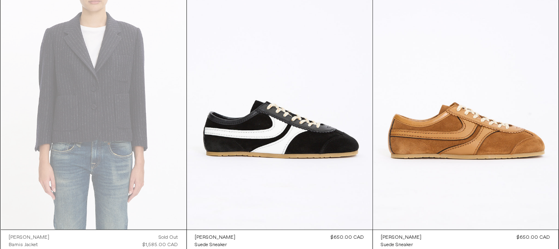  Describe the element at coordinates (161, 245) in the screenshot. I see `div: $1,585.00 CAD` at that location.